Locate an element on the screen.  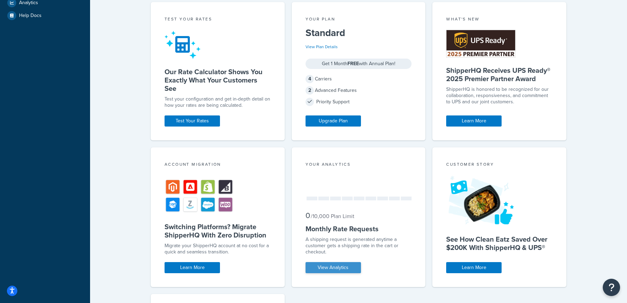
a: Upgrade Plan is located at coordinates (333, 121).